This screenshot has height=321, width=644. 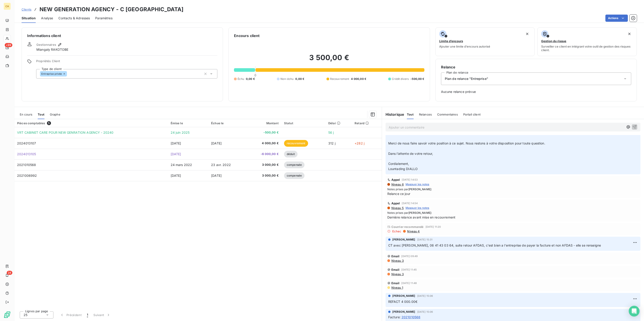 I want to click on span: 2024013105, so click(x=27, y=154).